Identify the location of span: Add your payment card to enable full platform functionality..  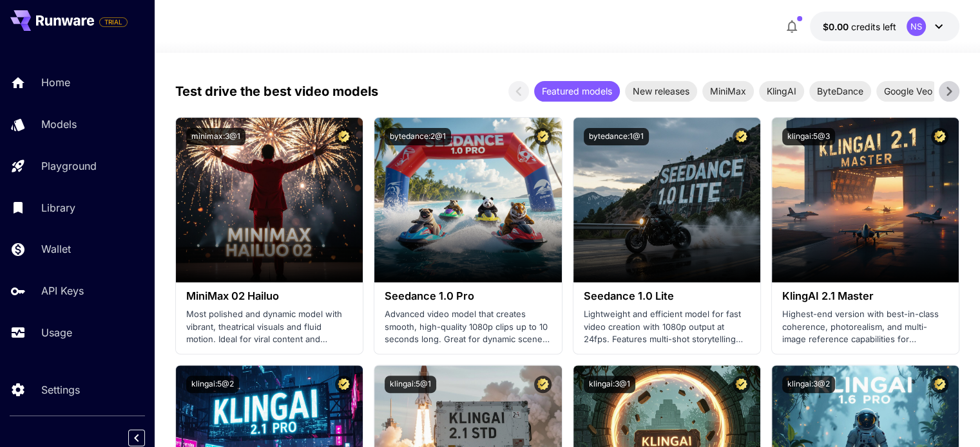
(113, 22).